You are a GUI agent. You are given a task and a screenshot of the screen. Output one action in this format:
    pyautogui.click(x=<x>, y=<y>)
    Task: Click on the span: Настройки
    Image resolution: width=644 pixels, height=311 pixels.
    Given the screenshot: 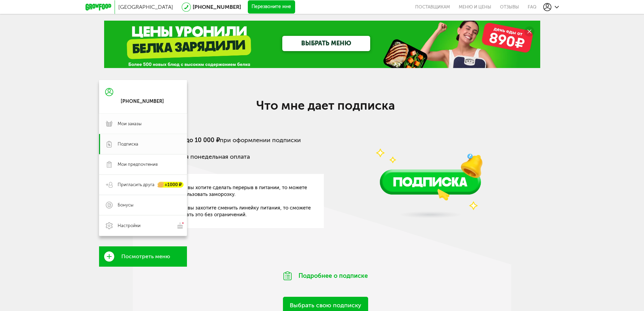 What is the action you would take?
    pyautogui.click(x=129, y=226)
    